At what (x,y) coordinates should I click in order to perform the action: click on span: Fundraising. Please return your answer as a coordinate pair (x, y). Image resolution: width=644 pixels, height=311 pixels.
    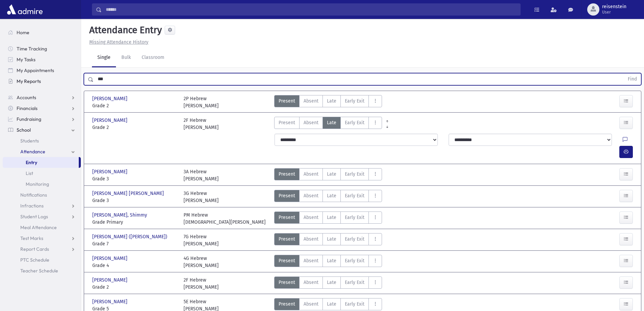
    Looking at the image, I should click on (29, 119).